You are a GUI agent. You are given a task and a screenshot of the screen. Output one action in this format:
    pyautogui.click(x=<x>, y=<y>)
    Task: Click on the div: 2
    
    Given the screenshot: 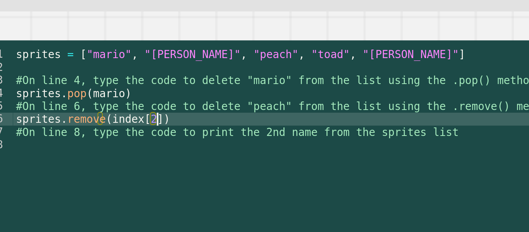 What is the action you would take?
    pyautogui.click(x=21, y=83)
    